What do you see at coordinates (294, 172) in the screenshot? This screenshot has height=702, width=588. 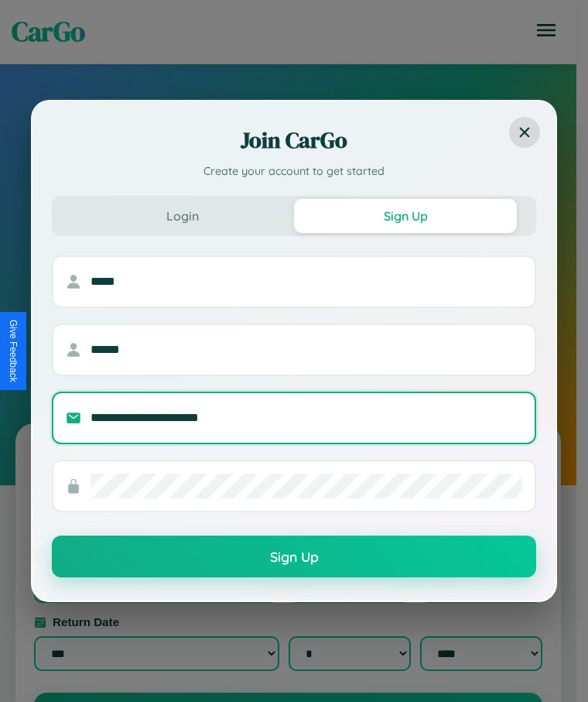 I see `p: Create your account to get started` at bounding box center [294, 172].